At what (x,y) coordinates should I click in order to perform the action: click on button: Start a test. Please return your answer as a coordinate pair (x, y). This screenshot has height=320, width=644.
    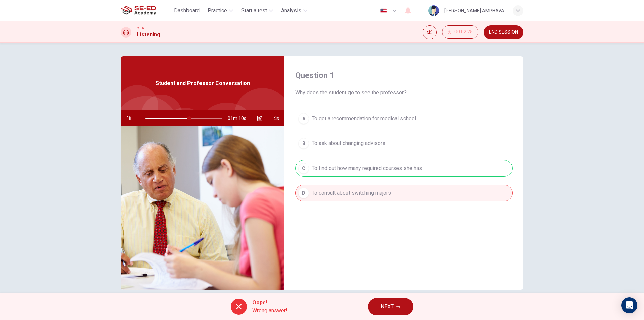
    Looking at the image, I should click on (257, 11).